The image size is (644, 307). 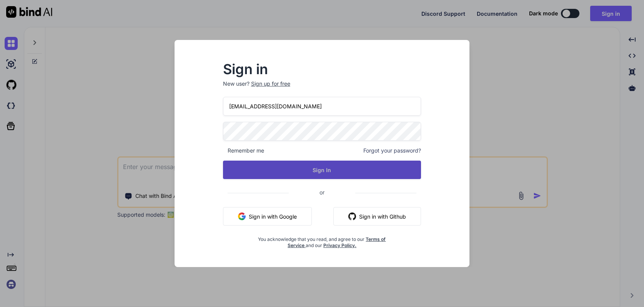 What do you see at coordinates (242, 216) in the screenshot?
I see `img: google` at bounding box center [242, 216].